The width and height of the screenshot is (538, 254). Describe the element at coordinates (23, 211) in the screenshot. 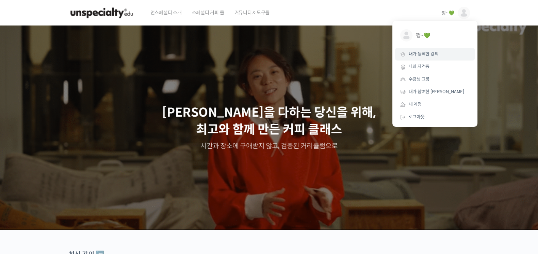

I see `span: 홈` at that location.